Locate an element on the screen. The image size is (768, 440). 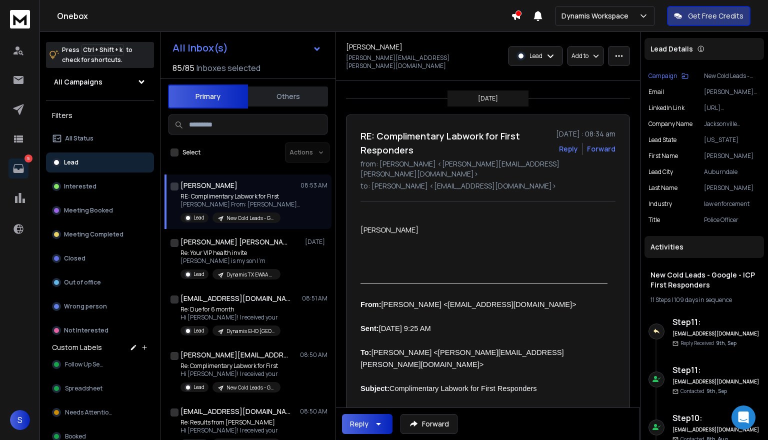
button: Lead is located at coordinates (100, 163).